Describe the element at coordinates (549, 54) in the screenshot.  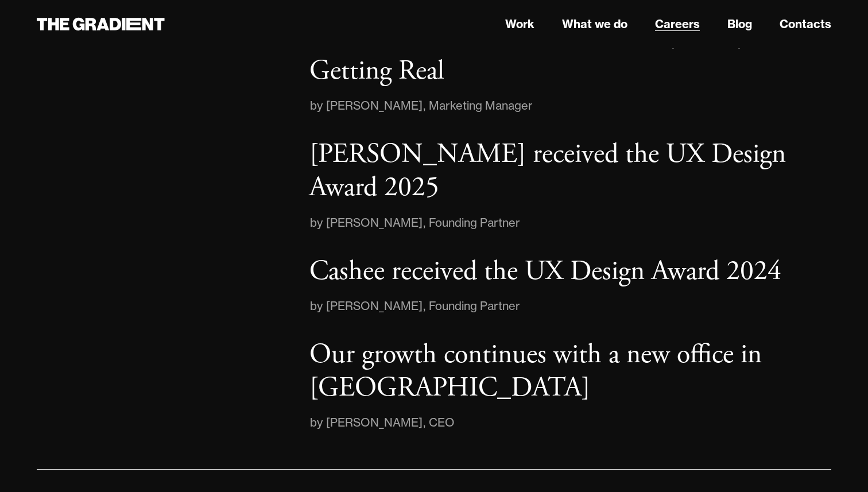
I see `p: 9 Years of The Gradient – Growth, Guts, and Getting Real` at that location.